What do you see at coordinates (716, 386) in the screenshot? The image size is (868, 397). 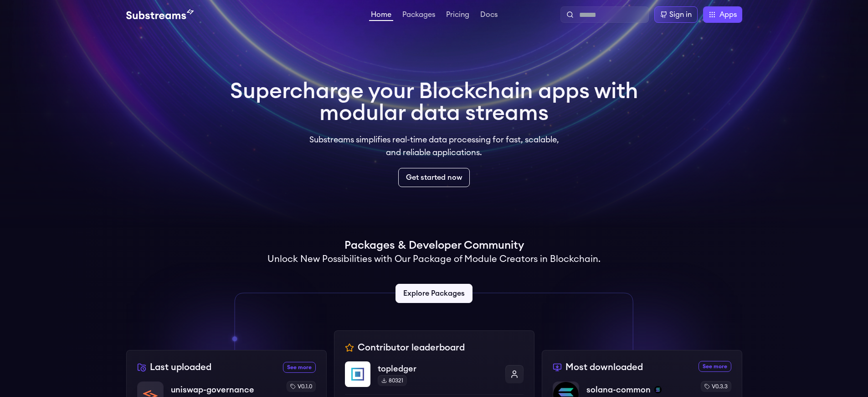 I see `div: v0.3.3` at bounding box center [716, 386].